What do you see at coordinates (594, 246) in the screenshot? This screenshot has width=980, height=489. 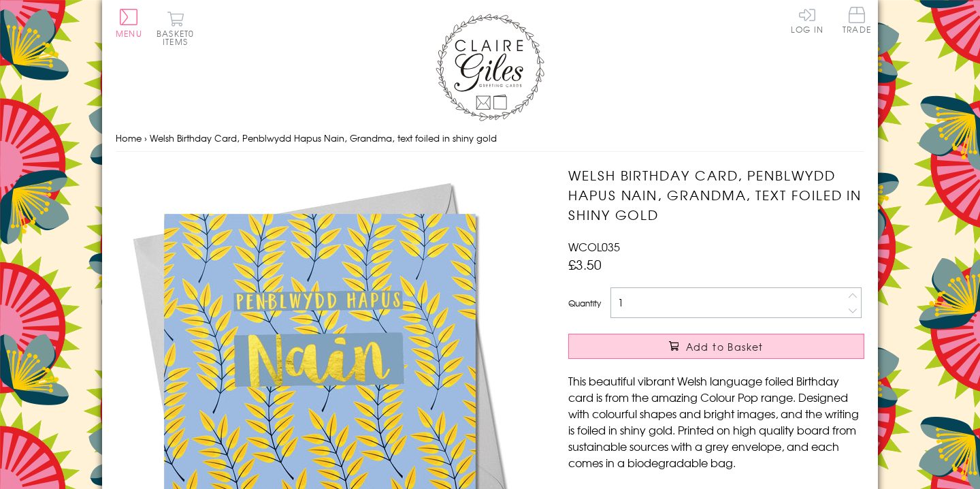 I see `span: WCOL035` at bounding box center [594, 246].